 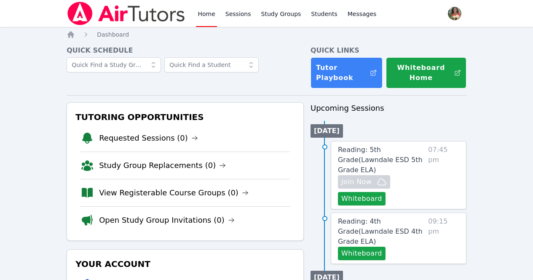 I want to click on span: Reading: 5th Grade ( Lawndale ESD 5th Grade ELA ), so click(x=380, y=160).